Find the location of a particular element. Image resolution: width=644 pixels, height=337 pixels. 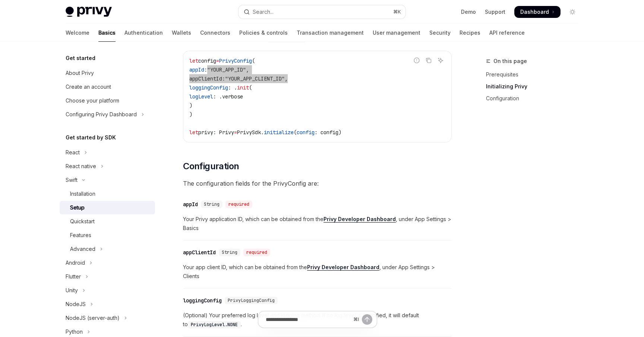

a: Dashboard is located at coordinates (538, 12).